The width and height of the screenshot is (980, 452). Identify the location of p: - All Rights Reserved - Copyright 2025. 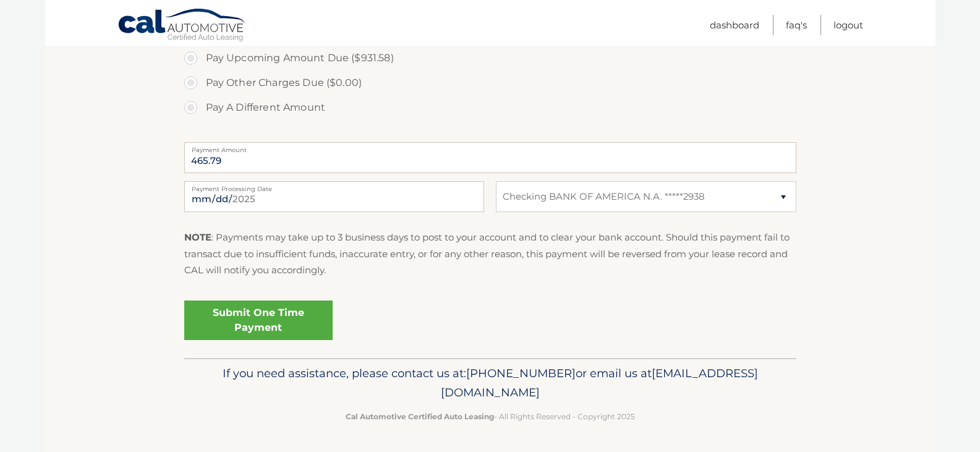
(490, 416).